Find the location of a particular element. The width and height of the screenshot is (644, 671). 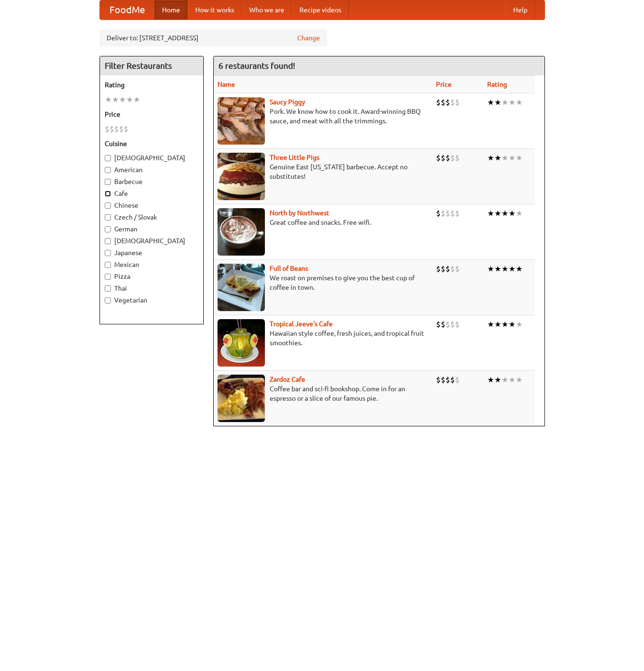

label: Pizza is located at coordinates (152, 277).